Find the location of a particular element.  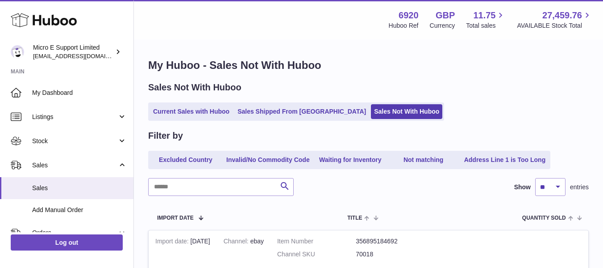

span: entries is located at coordinates (580, 187).